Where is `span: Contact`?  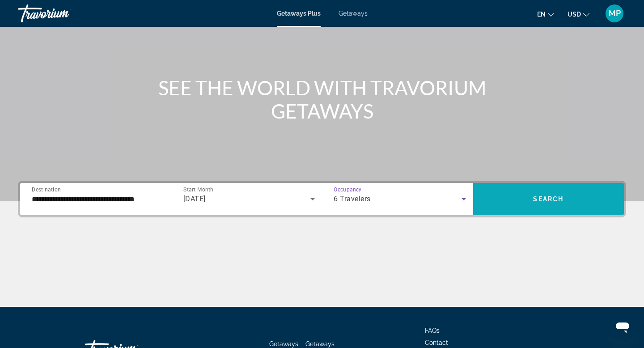
span: Contact is located at coordinates (437, 343).